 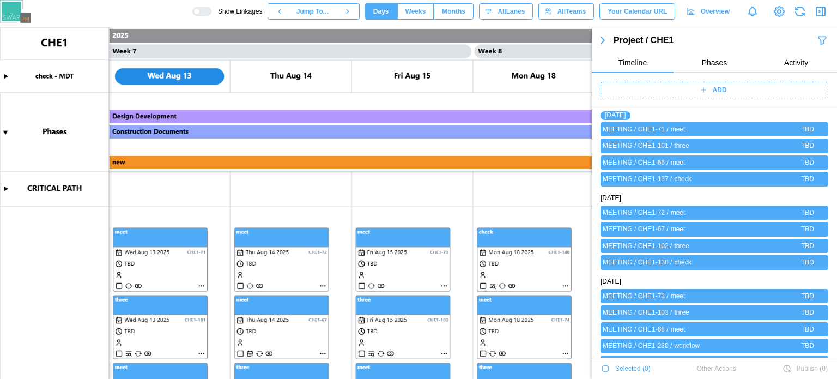 I want to click on a: View Project, so click(x=779, y=11).